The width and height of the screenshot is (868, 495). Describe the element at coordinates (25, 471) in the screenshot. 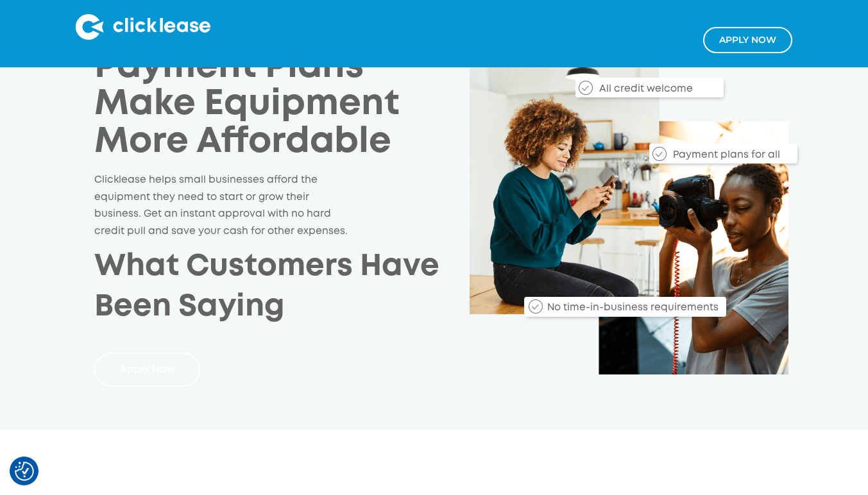

I see `img: Revisit consent button` at that location.